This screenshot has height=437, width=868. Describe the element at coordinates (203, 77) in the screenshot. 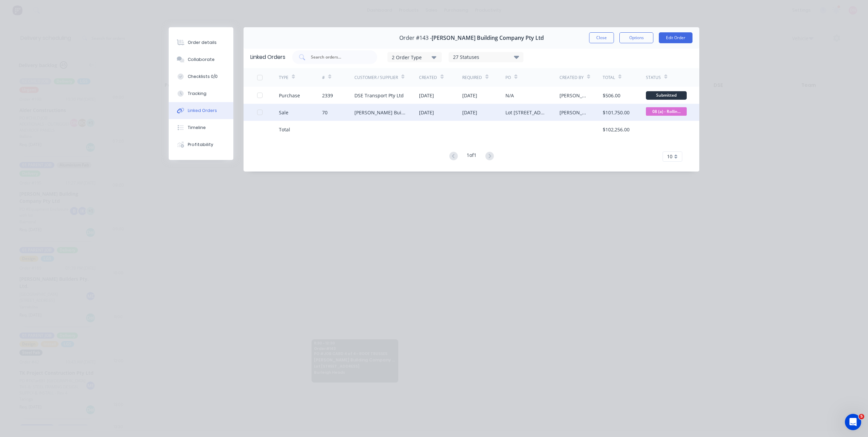

I see `div: Checklists 0/0` at that location.